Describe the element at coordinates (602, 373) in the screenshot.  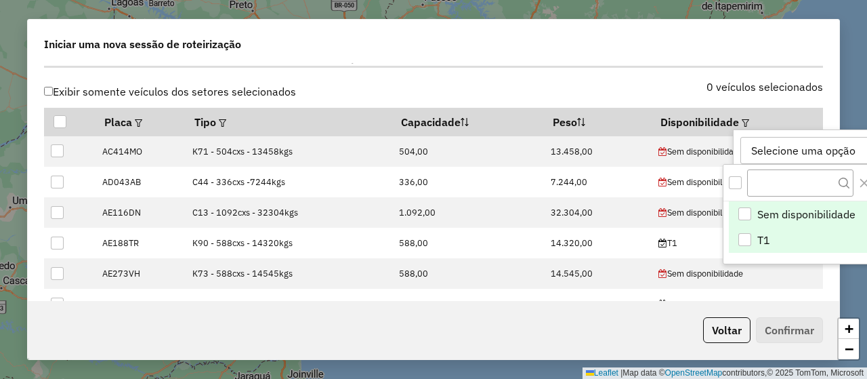
I see `a: Leaflet` at that location.